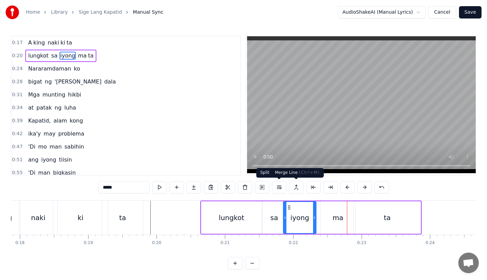  Describe the element at coordinates (42, 146) in the screenshot. I see `span: mo` at that location.